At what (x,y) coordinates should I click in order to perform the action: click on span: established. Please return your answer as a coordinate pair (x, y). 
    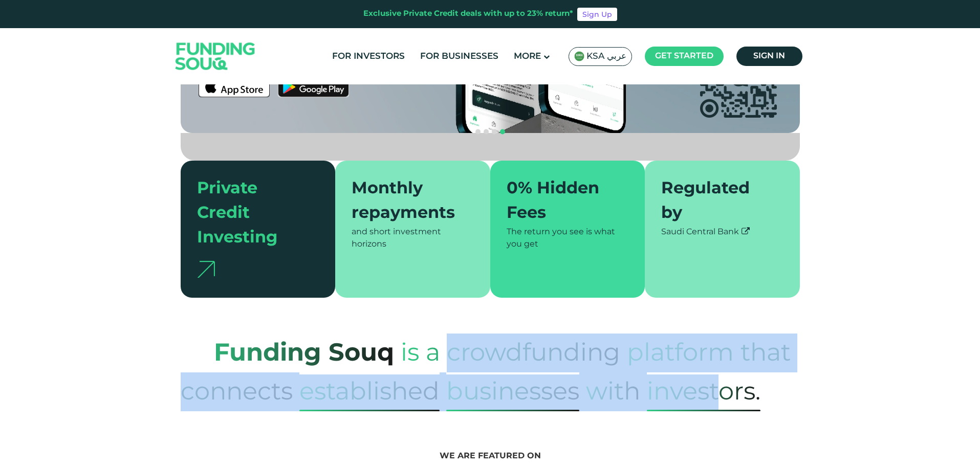
    Looking at the image, I should click on (369, 392).